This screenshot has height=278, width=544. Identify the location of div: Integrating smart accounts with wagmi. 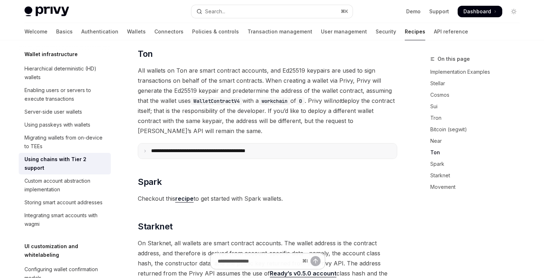
(65, 220).